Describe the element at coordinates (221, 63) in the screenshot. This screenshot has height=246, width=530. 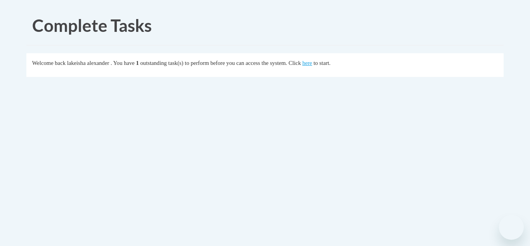
I see `span: outstanding task(s) to perform before you can access the system. Click` at that location.